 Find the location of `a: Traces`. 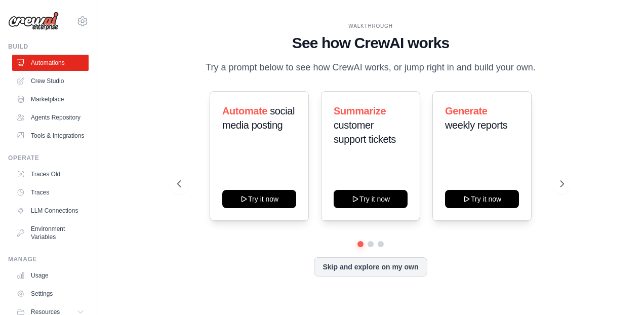

a: Traces is located at coordinates (50, 193).